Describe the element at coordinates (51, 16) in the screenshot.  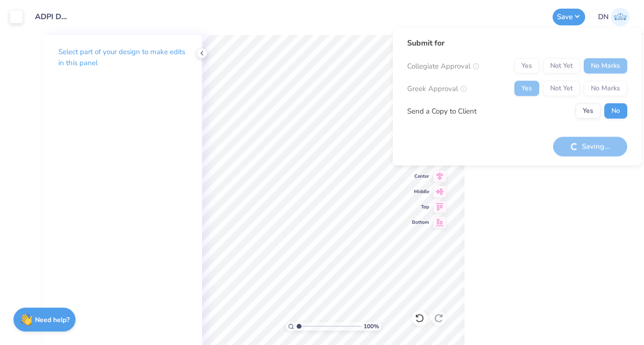
I see `input: Untitled Design` at that location.